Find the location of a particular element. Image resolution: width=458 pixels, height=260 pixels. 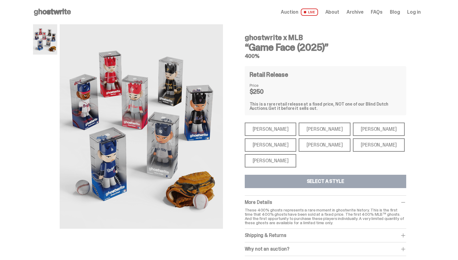

div: Select a Style is located at coordinates (325, 181).